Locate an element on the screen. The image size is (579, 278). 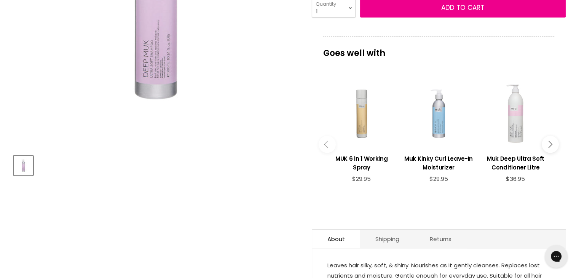
a: Returns is located at coordinates (441, 239).